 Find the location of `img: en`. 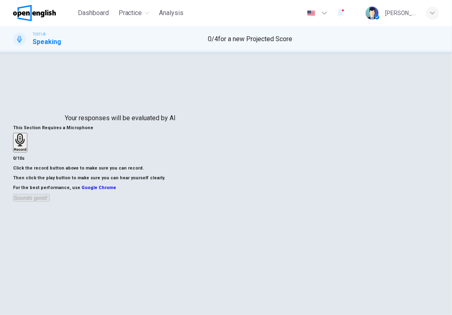

img: en is located at coordinates (311, 13).